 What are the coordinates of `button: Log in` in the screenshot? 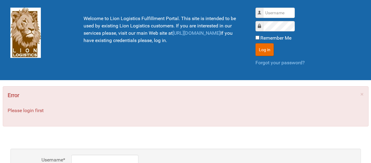 It's located at (264, 50).